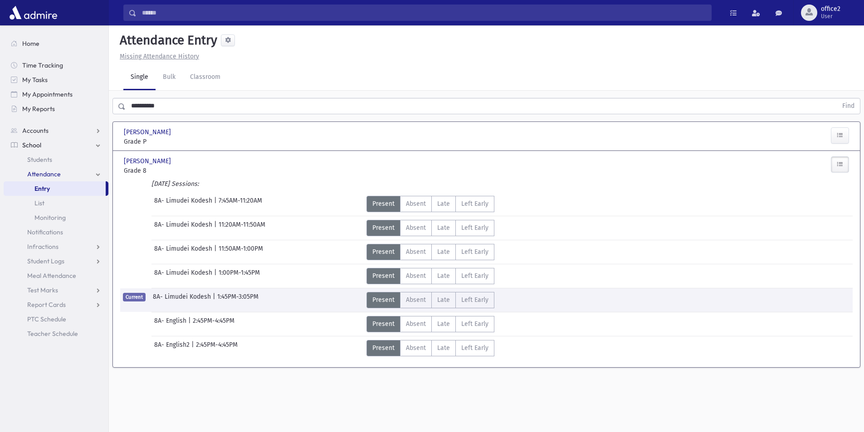 The height and width of the screenshot is (432, 864). What do you see at coordinates (35, 80) in the screenshot?
I see `span: My Tasks` at bounding box center [35, 80].